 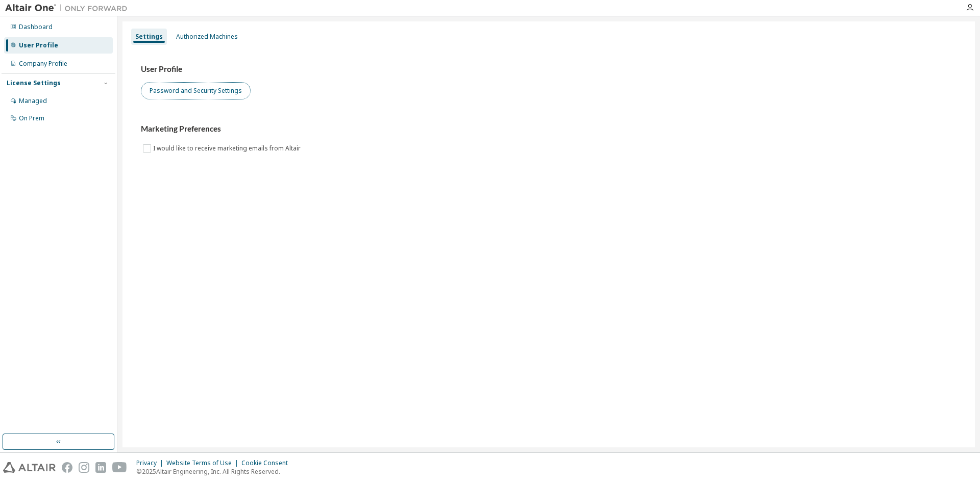 What do you see at coordinates (549, 129) in the screenshot?
I see `h3: Marketing Preferences` at bounding box center [549, 129].